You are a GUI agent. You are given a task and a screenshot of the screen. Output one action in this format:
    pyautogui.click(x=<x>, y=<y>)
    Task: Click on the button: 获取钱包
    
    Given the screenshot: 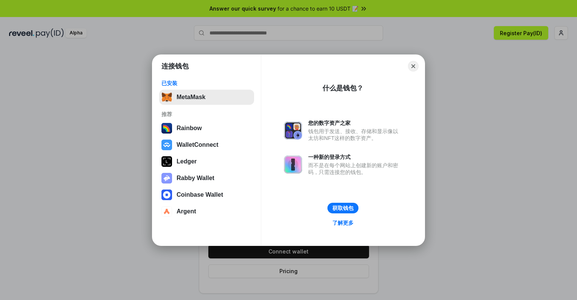 What is the action you would take?
    pyautogui.click(x=343, y=208)
    